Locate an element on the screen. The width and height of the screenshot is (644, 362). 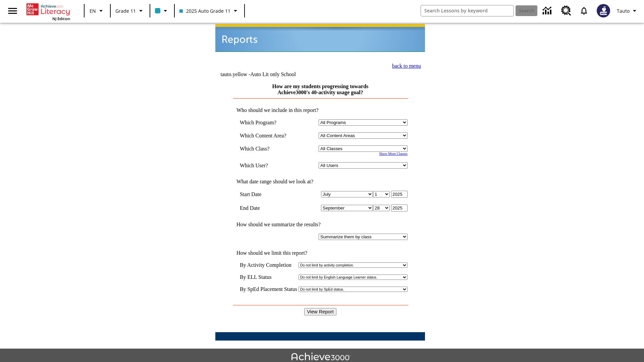
span: NJ Edition is located at coordinates (61, 18).